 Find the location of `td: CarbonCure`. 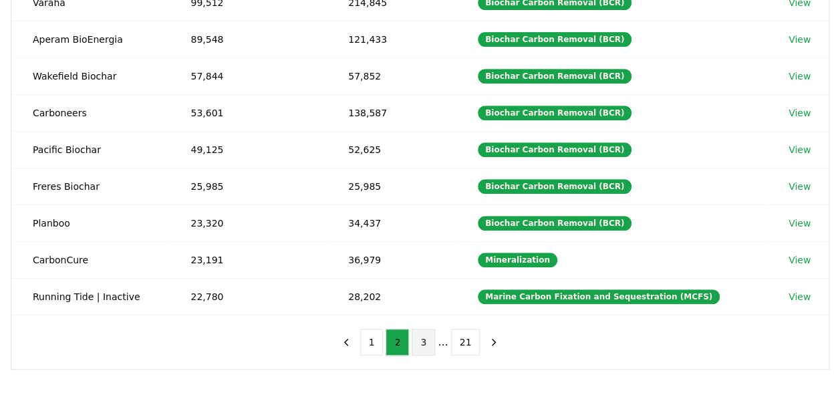

td: CarbonCure is located at coordinates (90, 259).